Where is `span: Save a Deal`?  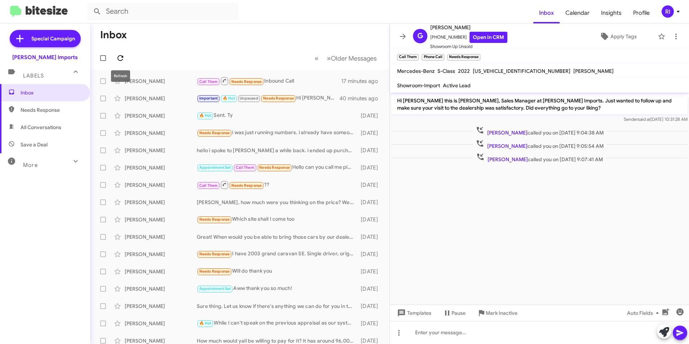 span: Save a Deal is located at coordinates (34, 144).